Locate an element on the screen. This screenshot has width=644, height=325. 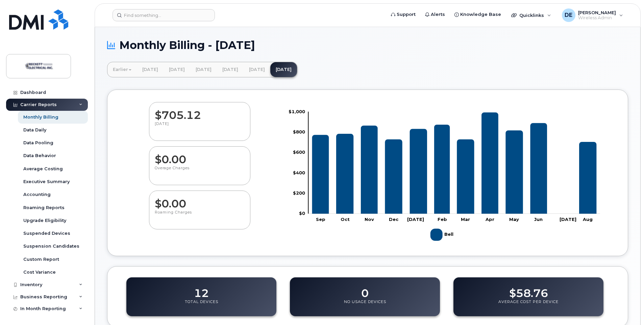
tspan: Oct is located at coordinates (345, 219).